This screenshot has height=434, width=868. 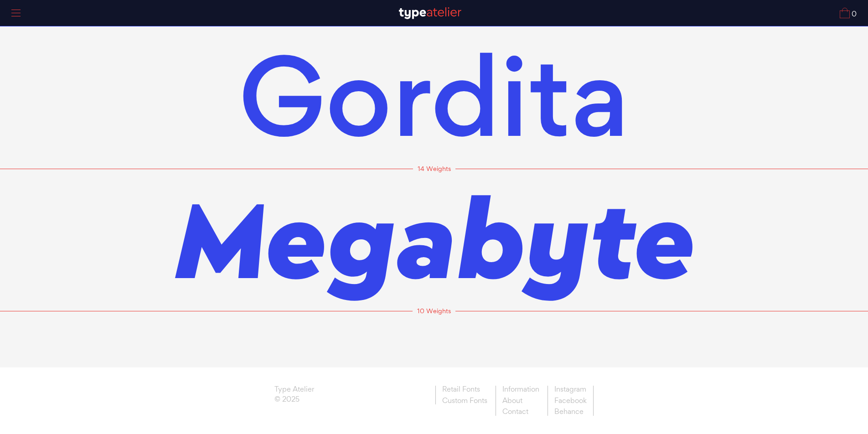 I want to click on a: Gordita, so click(x=434, y=98).